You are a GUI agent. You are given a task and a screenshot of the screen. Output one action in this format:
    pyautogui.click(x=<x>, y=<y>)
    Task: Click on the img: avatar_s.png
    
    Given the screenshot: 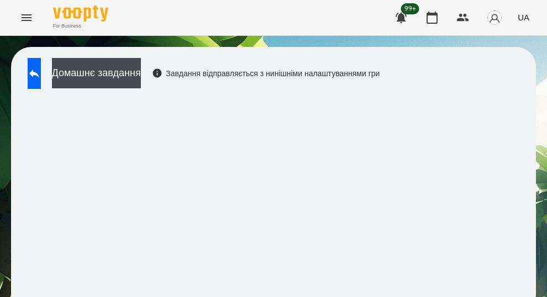 What is the action you would take?
    pyautogui.click(x=494, y=18)
    